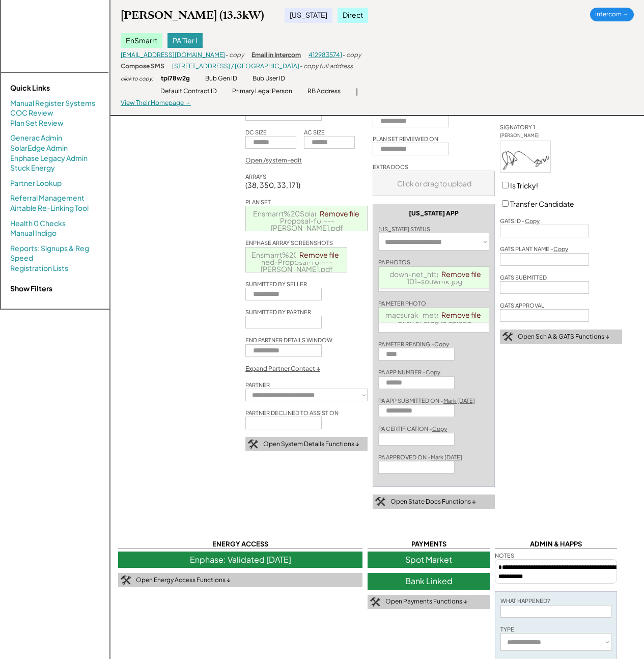 This screenshot has width=644, height=659. Describe the element at coordinates (33, 233) in the screenshot. I see `a: Manual Indigo` at that location.